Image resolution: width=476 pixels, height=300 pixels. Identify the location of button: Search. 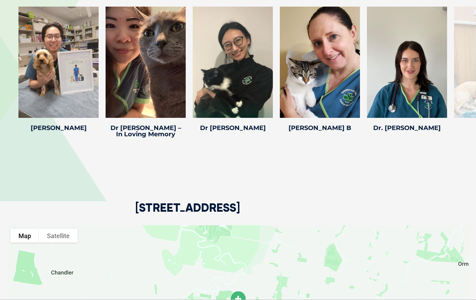
(466, 35).